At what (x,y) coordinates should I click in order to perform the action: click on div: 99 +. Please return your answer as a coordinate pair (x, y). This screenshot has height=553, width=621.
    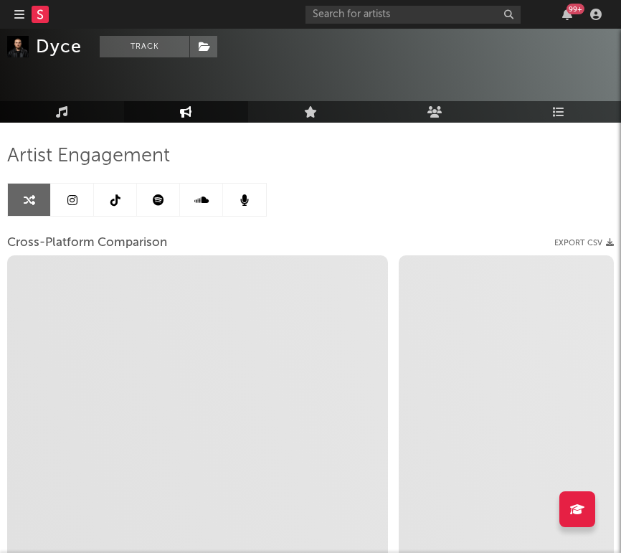
    Looking at the image, I should click on (575, 9).